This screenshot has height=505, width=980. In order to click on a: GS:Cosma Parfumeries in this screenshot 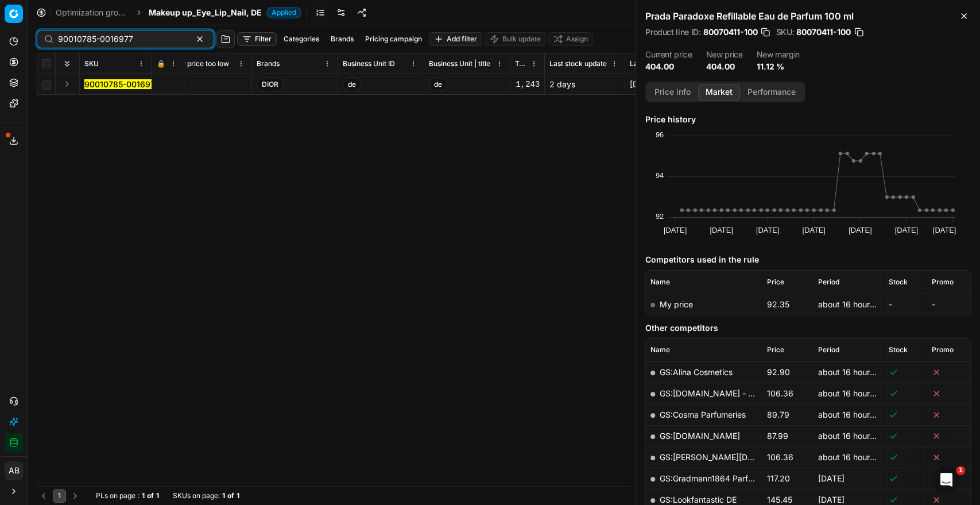, I will do `click(702, 414)`.